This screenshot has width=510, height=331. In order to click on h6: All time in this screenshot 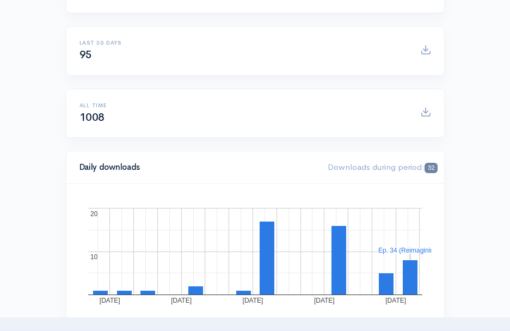, I will do `click(243, 105)`.